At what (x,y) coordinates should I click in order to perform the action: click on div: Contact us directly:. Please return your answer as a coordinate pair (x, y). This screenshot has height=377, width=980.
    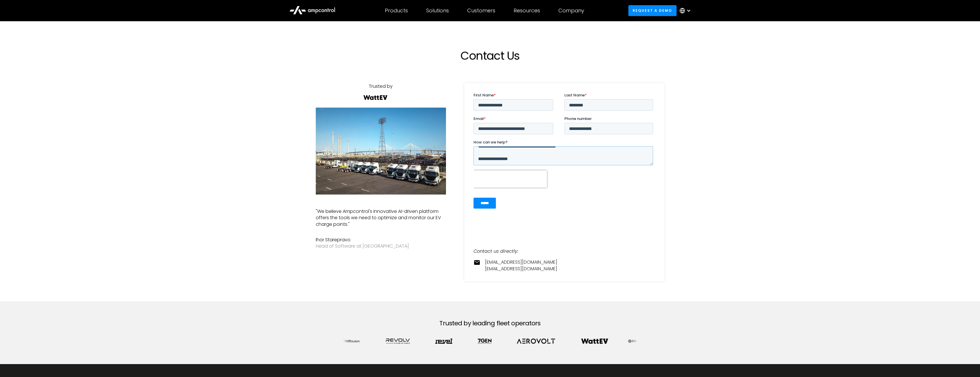
    Looking at the image, I should click on (565, 251).